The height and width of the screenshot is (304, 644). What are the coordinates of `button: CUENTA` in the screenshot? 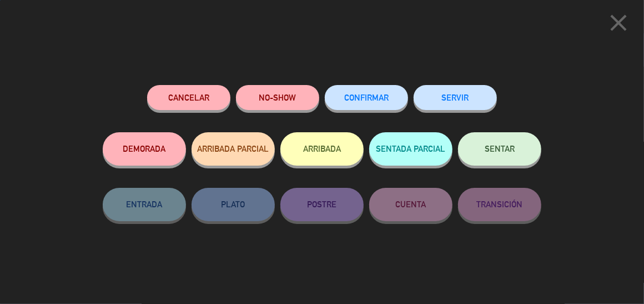 It's located at (411, 205).